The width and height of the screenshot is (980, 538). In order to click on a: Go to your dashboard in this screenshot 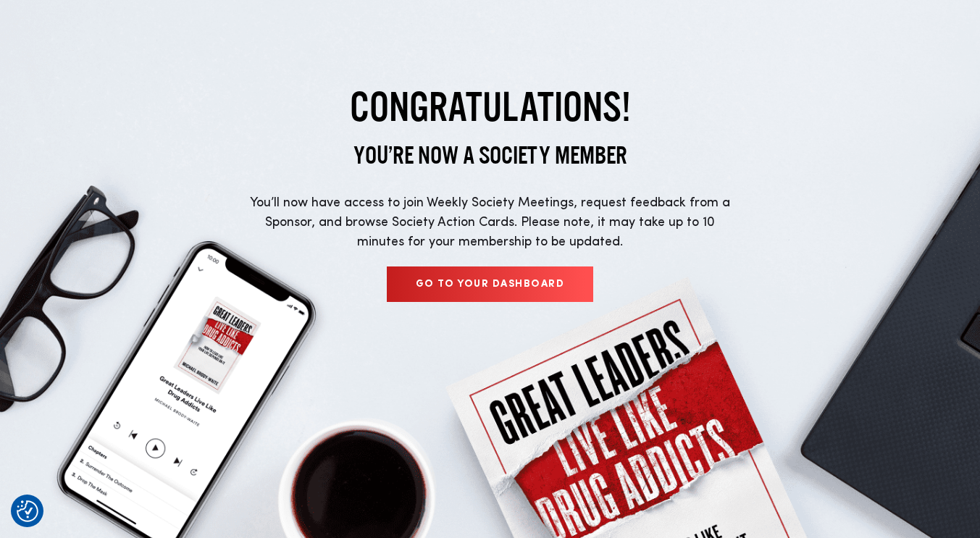, I will do `click(490, 284)`.